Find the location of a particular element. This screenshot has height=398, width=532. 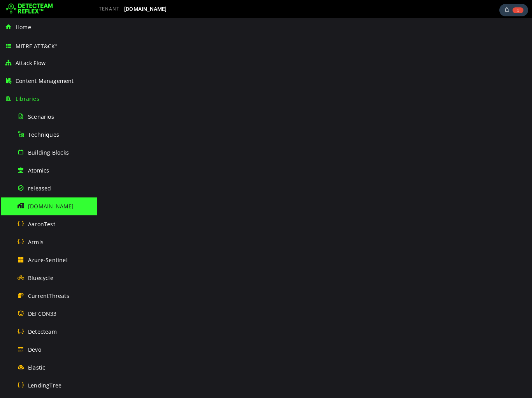

span: Azure-Sentinel is located at coordinates (48, 260).